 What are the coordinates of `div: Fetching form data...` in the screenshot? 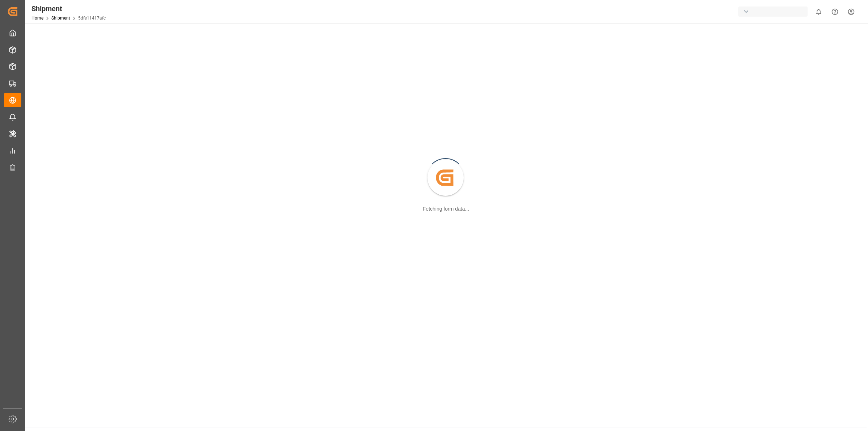 It's located at (446, 209).